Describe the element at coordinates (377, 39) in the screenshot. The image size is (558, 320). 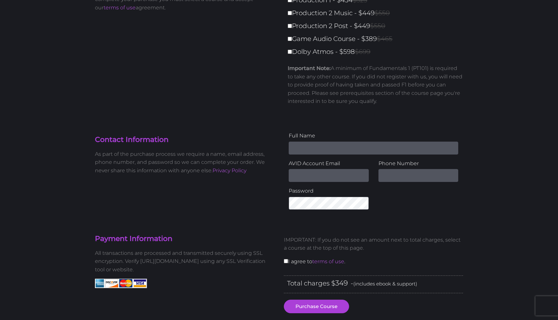
I see `label: Game Audio Course - $389` at that location.